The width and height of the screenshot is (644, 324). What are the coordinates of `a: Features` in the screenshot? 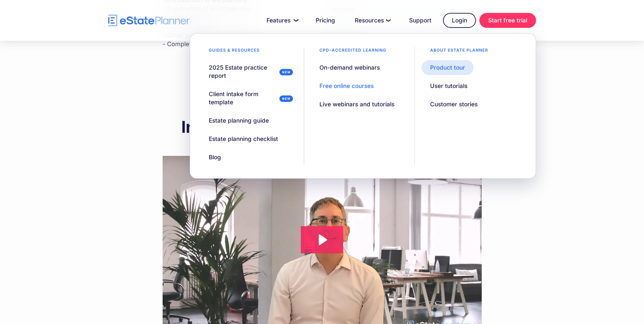 It's located at (281, 21).